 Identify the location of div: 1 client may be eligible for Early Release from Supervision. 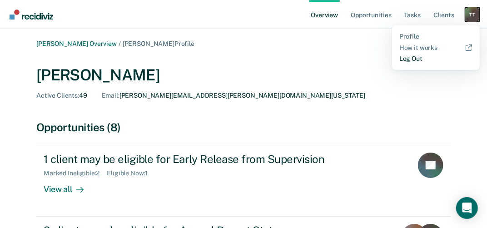
(203, 159).